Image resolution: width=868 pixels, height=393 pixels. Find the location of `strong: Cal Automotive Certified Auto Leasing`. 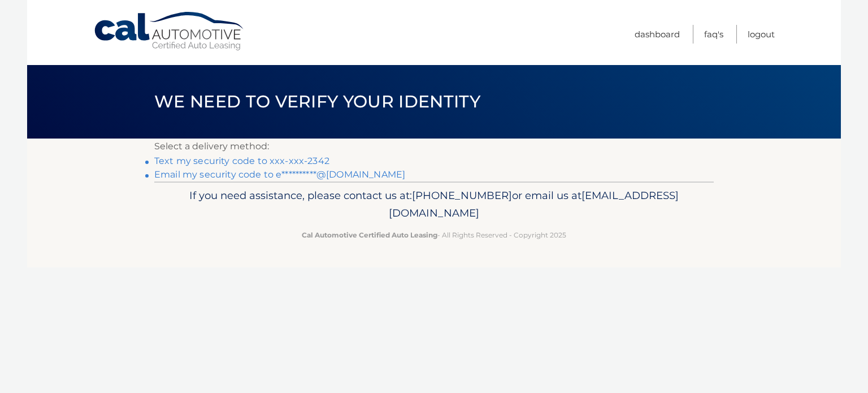

strong: Cal Automotive Certified Auto Leasing is located at coordinates (369, 234).